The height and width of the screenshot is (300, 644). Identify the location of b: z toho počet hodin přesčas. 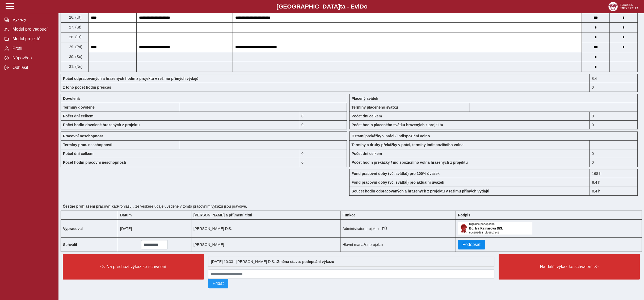
(87, 88).